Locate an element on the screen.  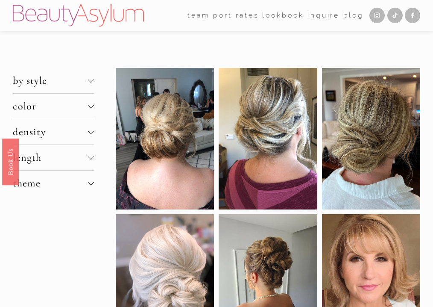
span: density is located at coordinates (50, 132).